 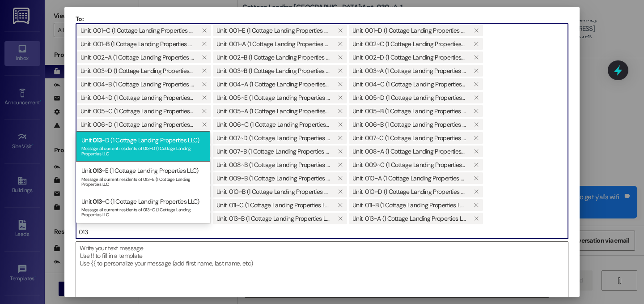 I want to click on button: Unit: 004~C (1 Cottage Landing Properties LLC), so click(x=477, y=84).